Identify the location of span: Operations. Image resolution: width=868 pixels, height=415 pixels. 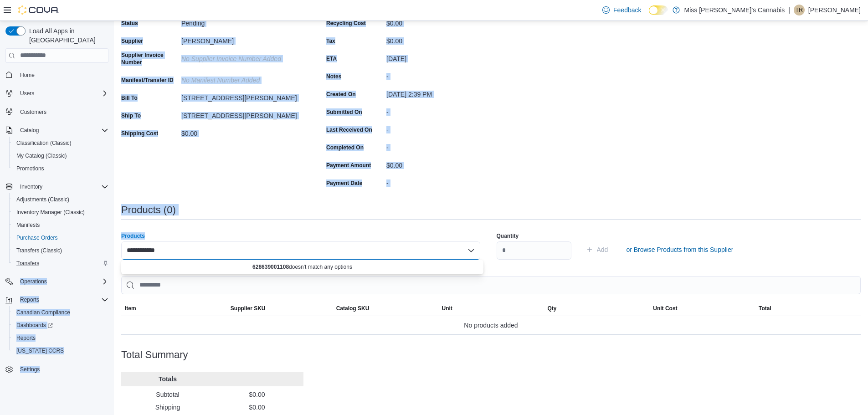
(33, 281).